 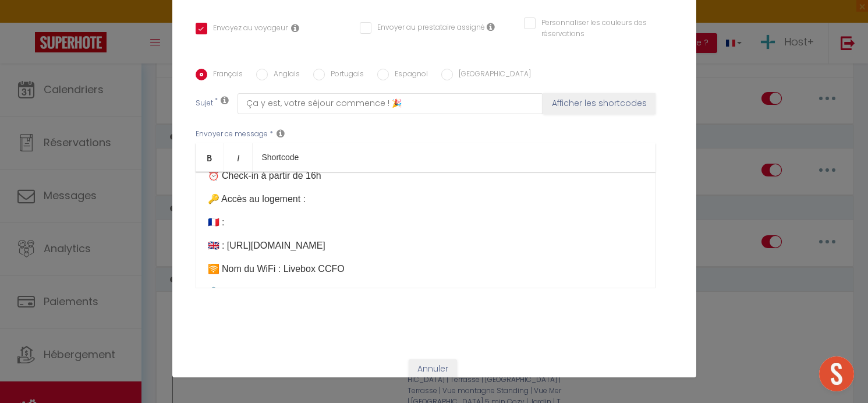 What do you see at coordinates (210, 158) in the screenshot?
I see `a: Bold` at bounding box center [210, 158].